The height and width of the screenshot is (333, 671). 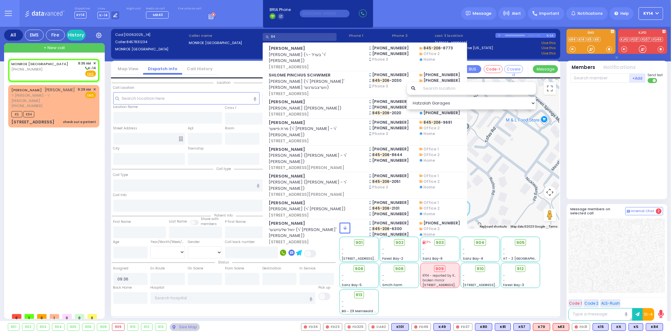 What do you see at coordinates (431, 208) in the screenshot?
I see `span: Office 2` at bounding box center [431, 208].